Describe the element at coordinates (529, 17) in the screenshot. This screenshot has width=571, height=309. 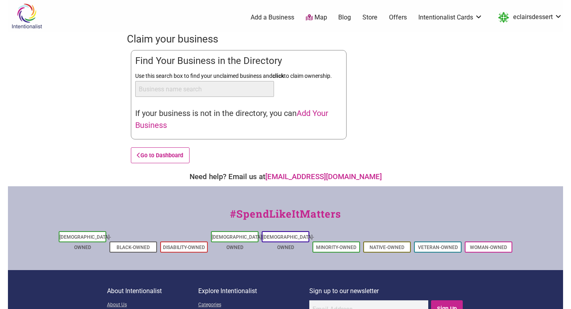
I see `li: eclairsdessert` at that location.